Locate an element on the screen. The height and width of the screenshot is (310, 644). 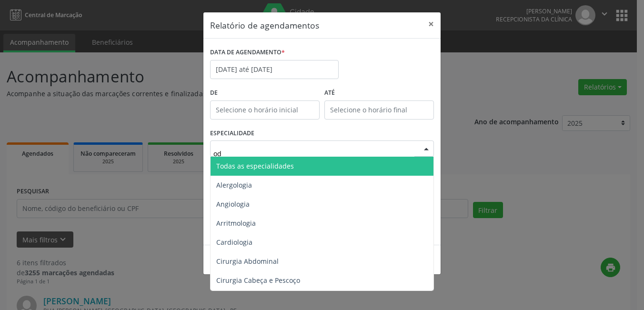
span: Arritmologia is located at coordinates (236, 223).